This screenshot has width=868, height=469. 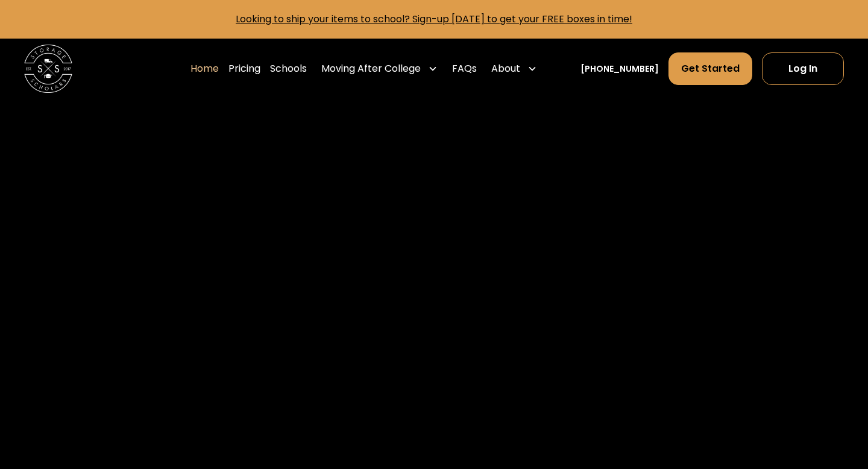 What do you see at coordinates (371, 69) in the screenshot?
I see `div: Moving After College` at bounding box center [371, 69].